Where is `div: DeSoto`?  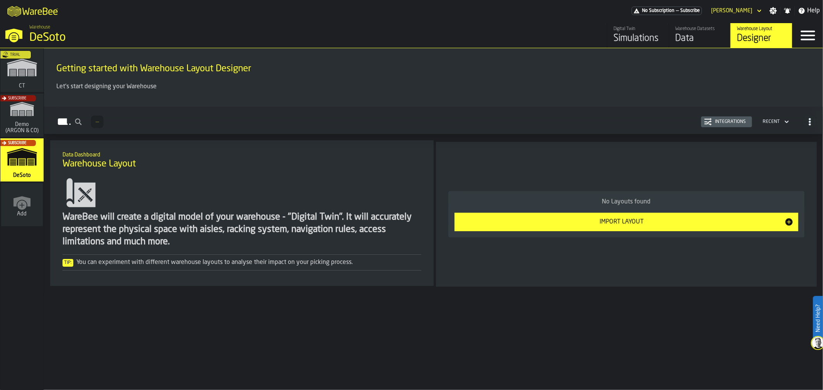
div: DeSoto is located at coordinates (134, 38).